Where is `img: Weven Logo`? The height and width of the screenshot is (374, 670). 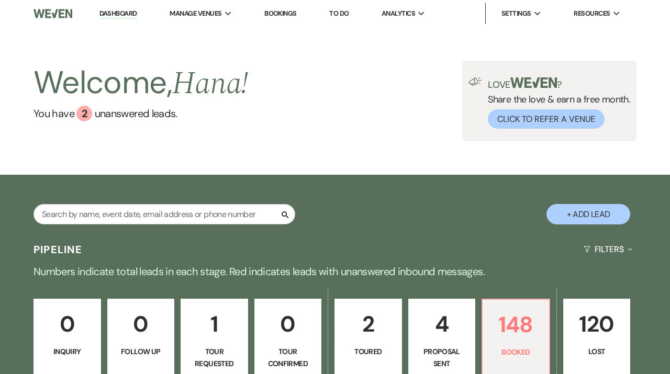 img: Weven Logo is located at coordinates (53, 14).